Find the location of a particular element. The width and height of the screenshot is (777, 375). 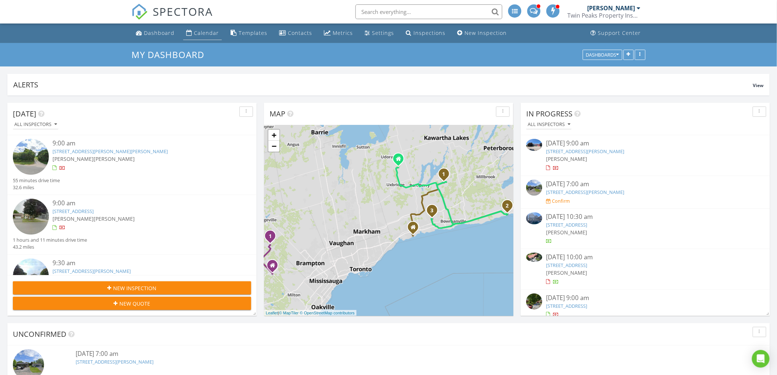

a: New Inspection is located at coordinates (482, 33).